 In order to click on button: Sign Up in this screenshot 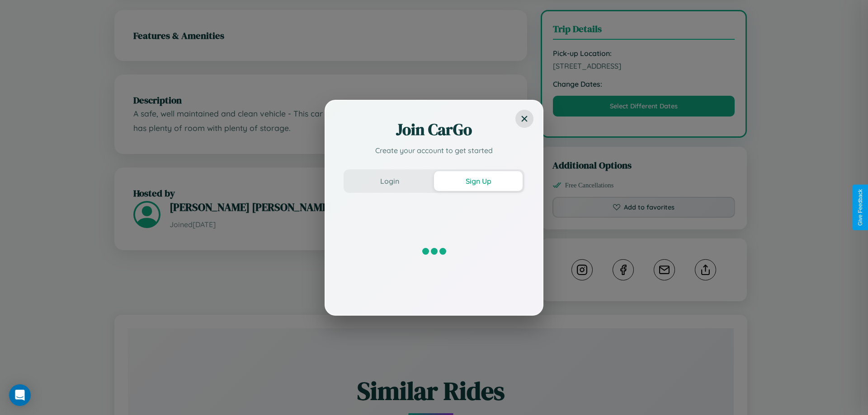, I will do `click(479, 181)`.